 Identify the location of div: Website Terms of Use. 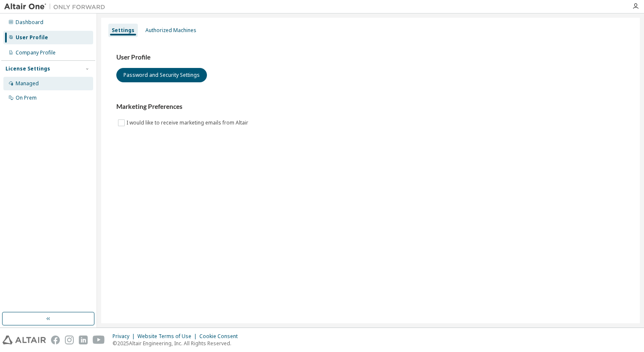
(169, 337).